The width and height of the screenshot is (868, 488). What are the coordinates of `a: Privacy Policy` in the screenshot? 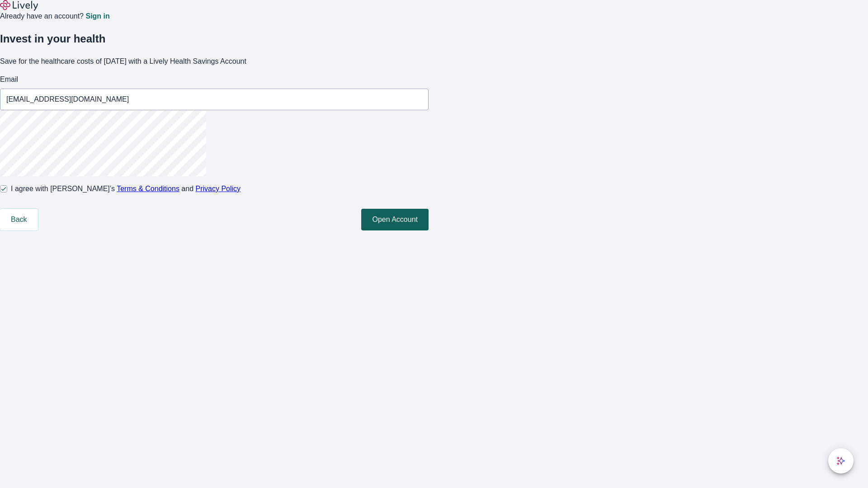 It's located at (218, 189).